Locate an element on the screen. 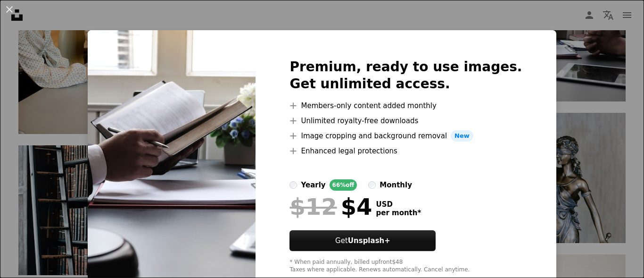 The width and height of the screenshot is (644, 278). div: $4 is located at coordinates (331, 206).